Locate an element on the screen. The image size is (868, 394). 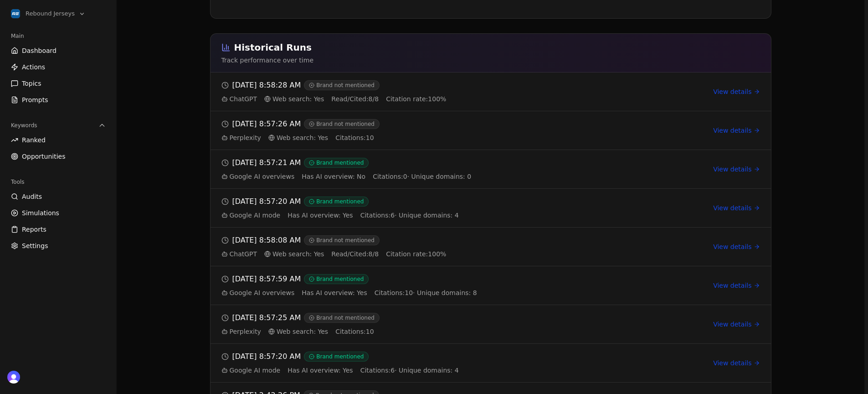
span: Prompts is located at coordinates (35, 100).